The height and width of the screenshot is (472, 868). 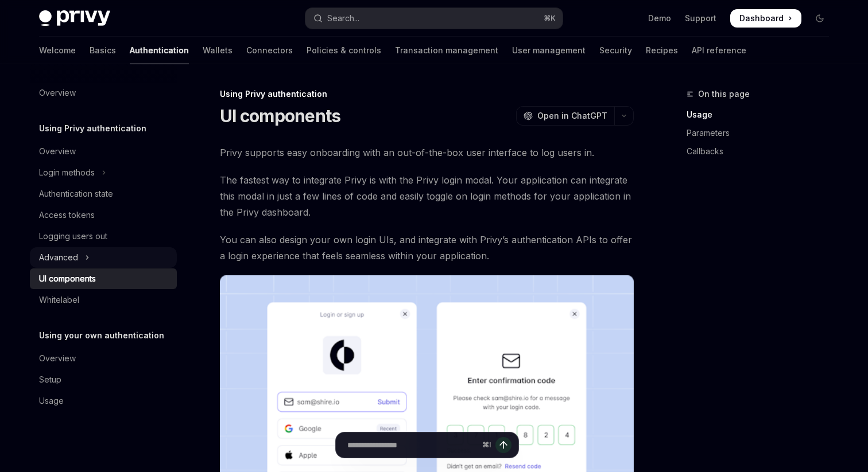 I want to click on a: Authentication, so click(x=159, y=50).